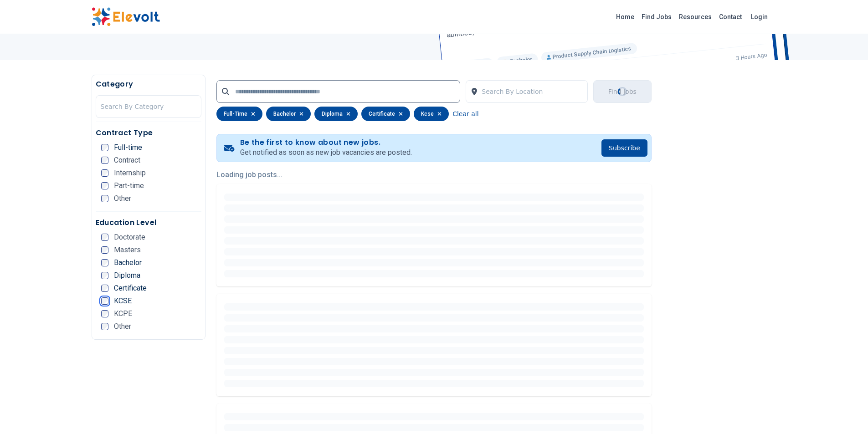  I want to click on input: Certificate, so click(105, 288).